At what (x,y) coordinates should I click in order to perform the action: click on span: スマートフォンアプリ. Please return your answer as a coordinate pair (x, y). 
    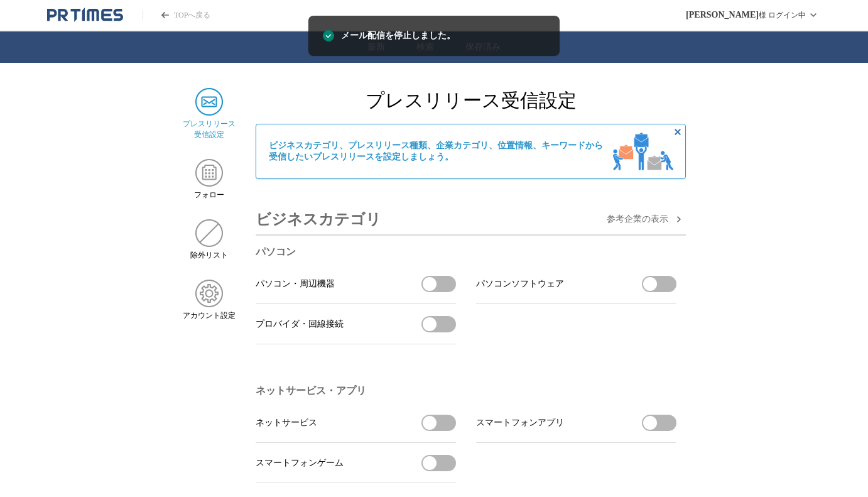
    Looking at the image, I should click on (520, 423).